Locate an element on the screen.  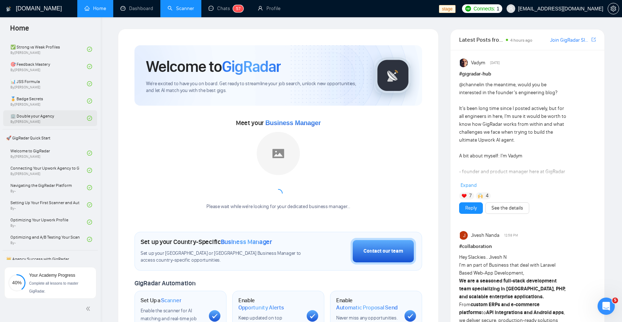
span: Your Academy Progress is located at coordinates (52, 275).